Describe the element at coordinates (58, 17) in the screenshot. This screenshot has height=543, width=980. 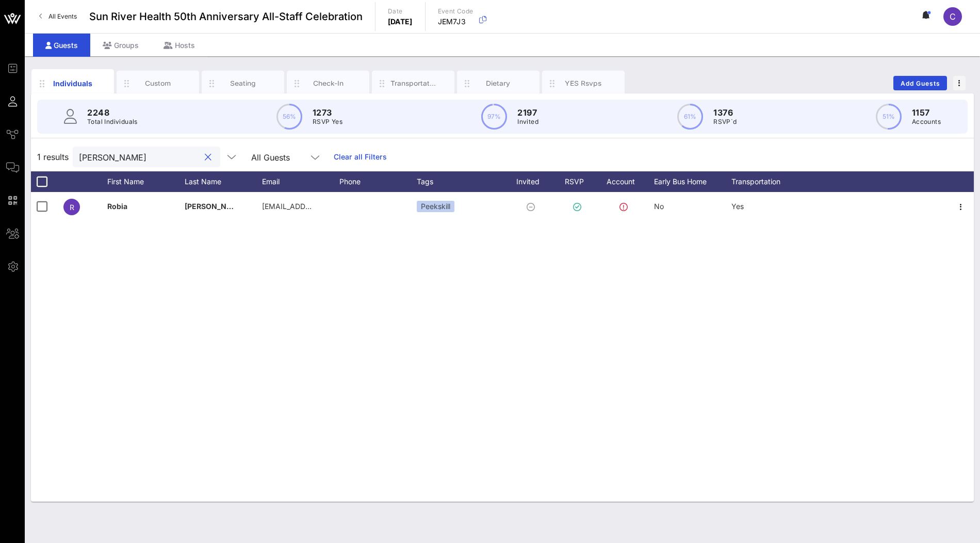
I see `a: All Events` at that location.